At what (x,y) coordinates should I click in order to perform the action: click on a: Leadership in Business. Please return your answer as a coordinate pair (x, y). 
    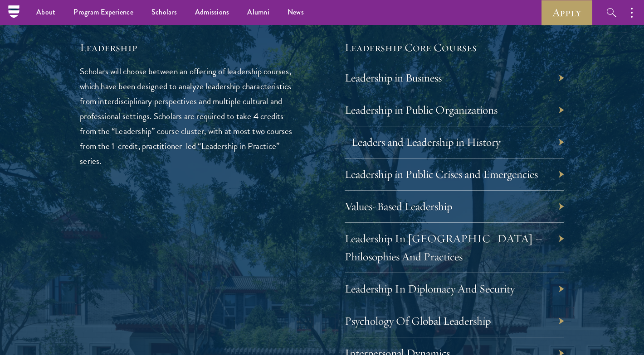
    Looking at the image, I should click on (393, 78).